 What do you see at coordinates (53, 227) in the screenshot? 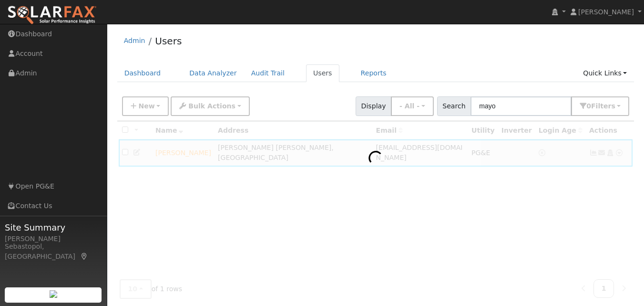
I see `span: Site Summary` at bounding box center [53, 227].